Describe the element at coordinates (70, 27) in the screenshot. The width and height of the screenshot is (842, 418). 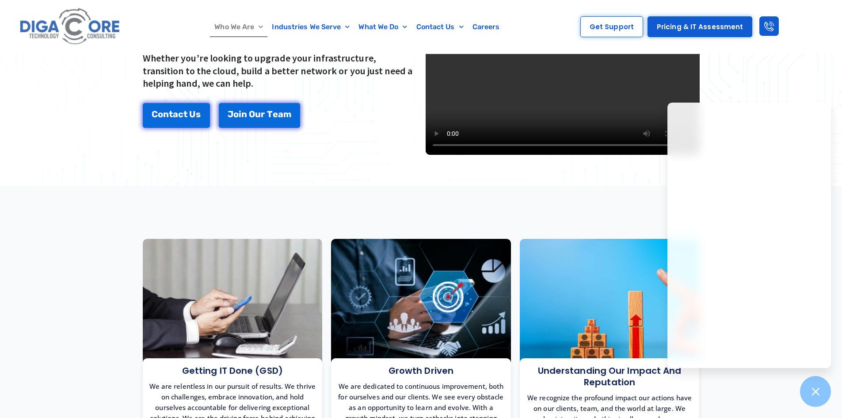
I see `img: Digacore logo 1` at that location.